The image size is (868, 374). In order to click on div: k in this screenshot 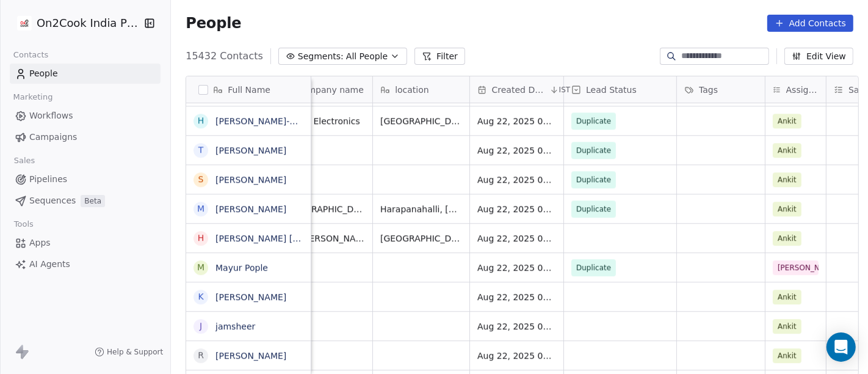, I will do `click(201, 296)`.